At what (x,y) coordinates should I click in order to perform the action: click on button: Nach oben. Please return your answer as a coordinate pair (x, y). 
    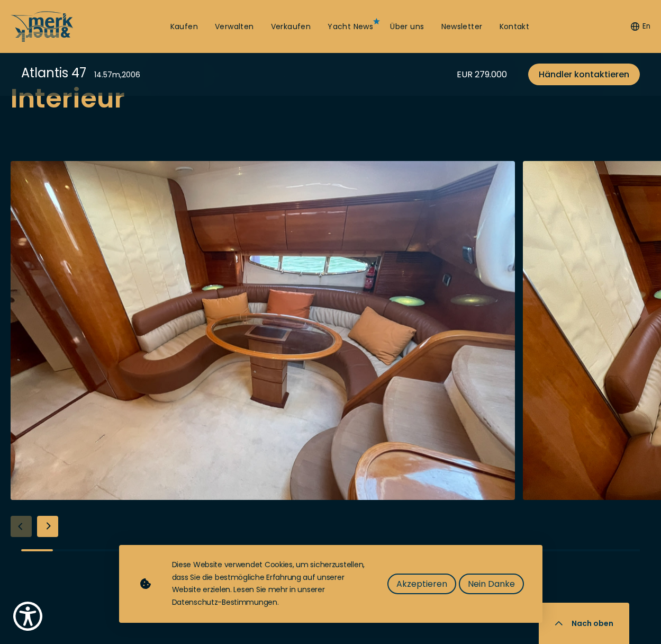
    Looking at the image, I should click on (584, 623).